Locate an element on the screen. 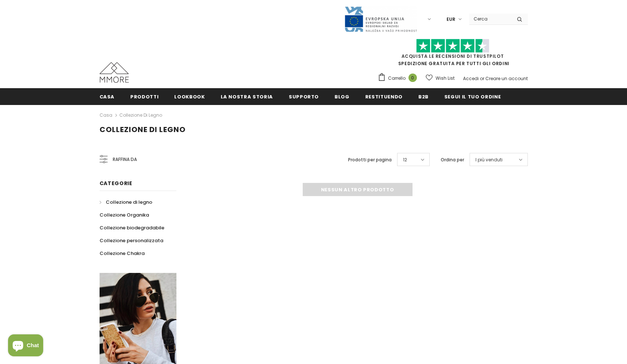  a: Accedi is located at coordinates (471, 78).